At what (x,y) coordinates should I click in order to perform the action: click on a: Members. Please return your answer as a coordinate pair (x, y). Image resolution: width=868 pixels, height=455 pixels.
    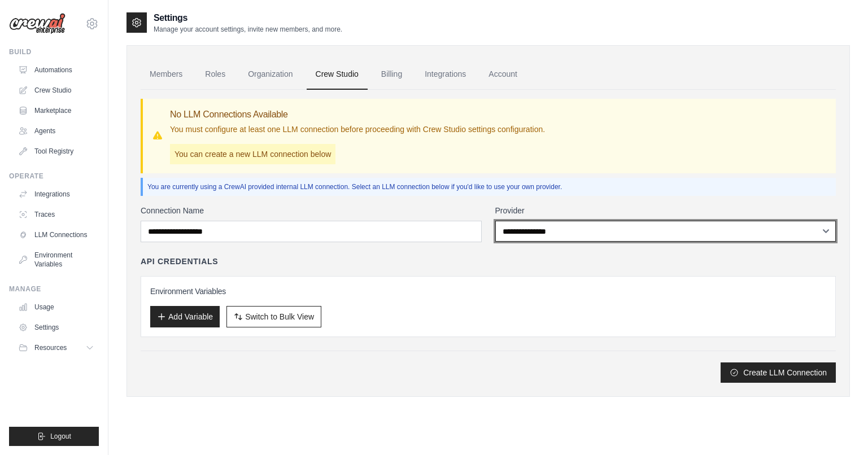
    Looking at the image, I should click on (166, 75).